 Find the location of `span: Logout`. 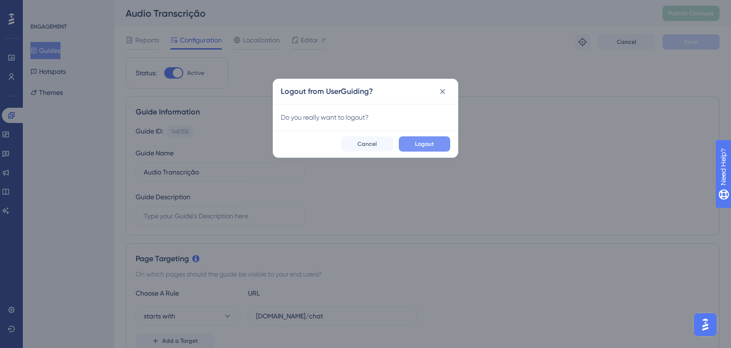

span: Logout is located at coordinates (425, 144).